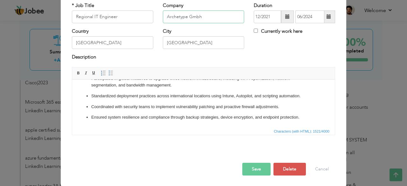  I want to click on p: Standardized deployment practices across international locations using Intune, Autopilot, and scr..., so click(131, 17).